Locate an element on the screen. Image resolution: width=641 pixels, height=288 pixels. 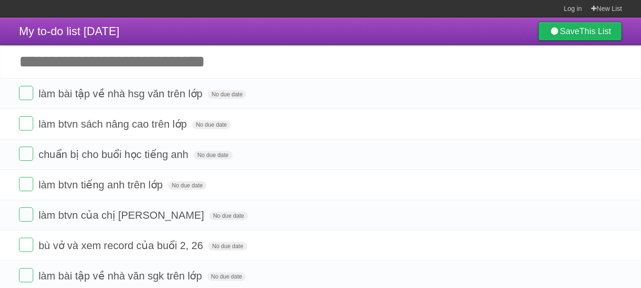
span: làm bài tập về nhà hsg văn trên lớp is located at coordinates (122, 94).